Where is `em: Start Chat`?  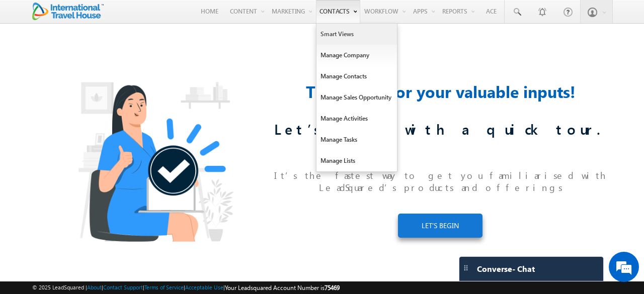
em: Start Chat is located at coordinates (160, 233).